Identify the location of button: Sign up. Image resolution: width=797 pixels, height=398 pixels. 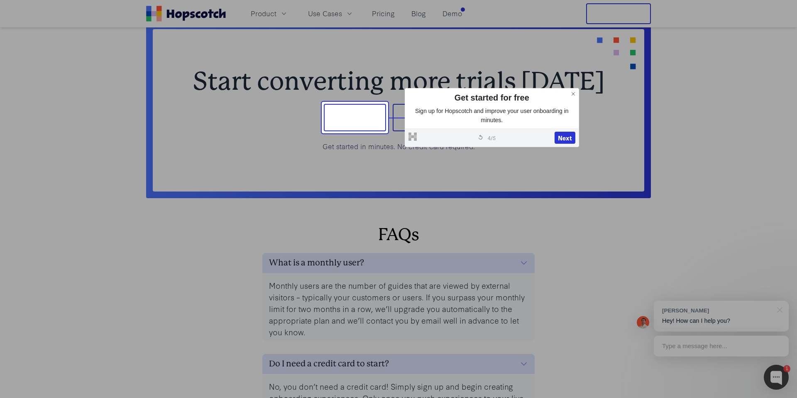
(355, 118).